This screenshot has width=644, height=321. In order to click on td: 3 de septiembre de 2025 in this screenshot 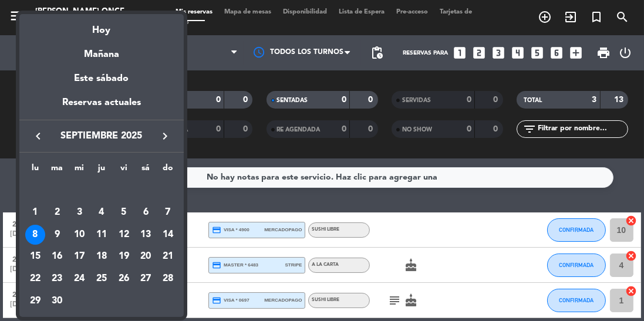, I will do `click(79, 213)`.